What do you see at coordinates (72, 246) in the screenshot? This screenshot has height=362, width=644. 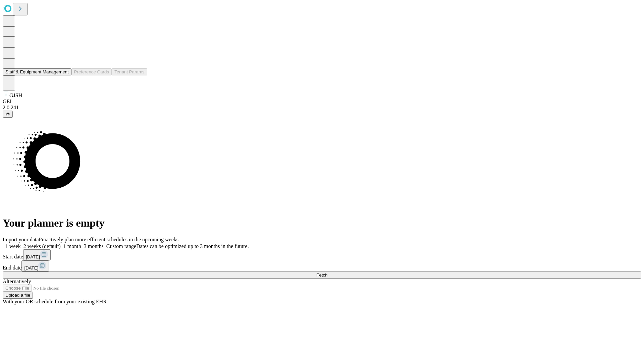 I see `span: 1 month` at bounding box center [72, 246].